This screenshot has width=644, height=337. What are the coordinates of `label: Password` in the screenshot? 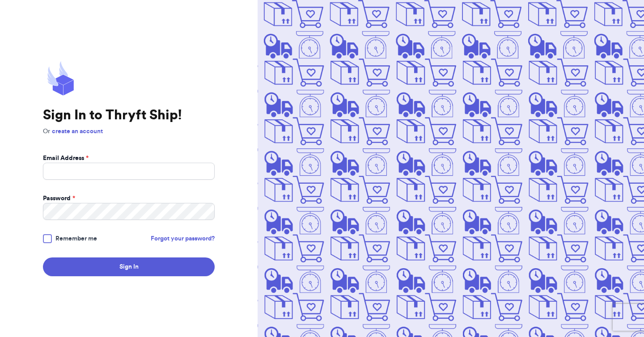 It's located at (59, 198).